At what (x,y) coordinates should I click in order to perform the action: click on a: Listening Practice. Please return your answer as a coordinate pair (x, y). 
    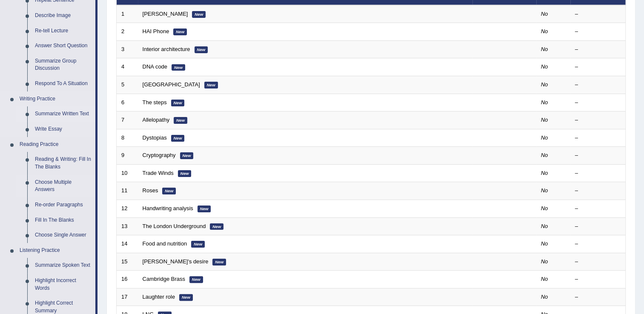
    Looking at the image, I should click on (55, 251).